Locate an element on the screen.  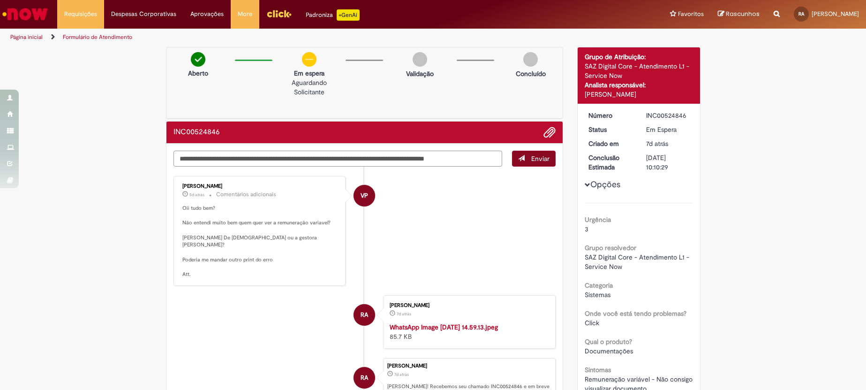
div: Padroniza is located at coordinates (332, 15).